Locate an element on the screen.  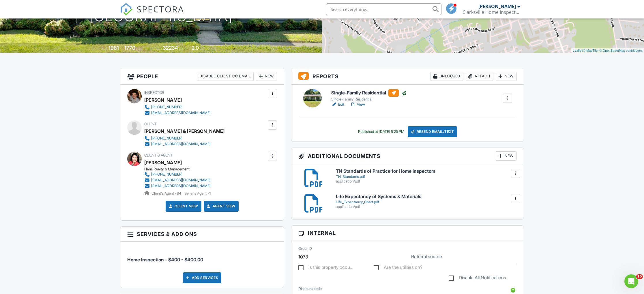
div: Attach is located at coordinates (480, 76).